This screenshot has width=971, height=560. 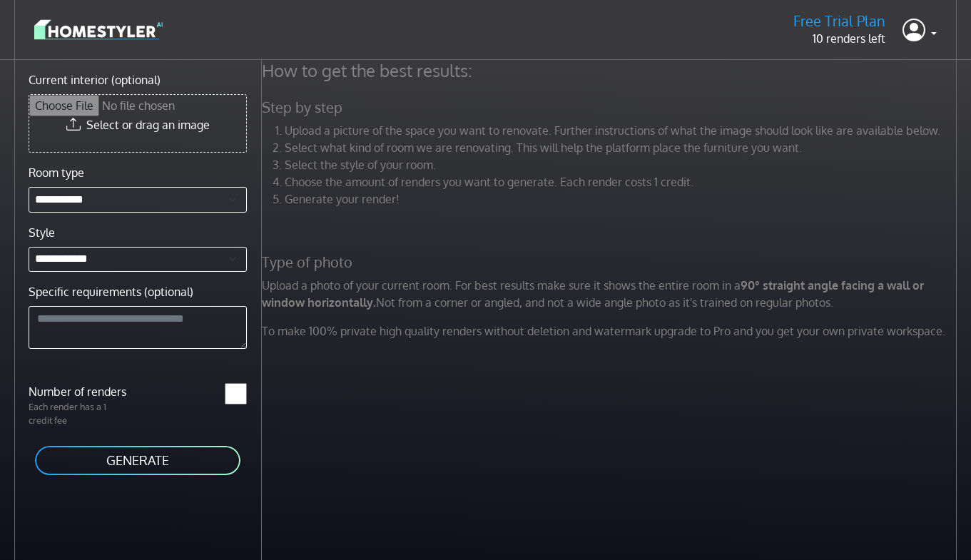 I want to click on label: Style, so click(x=41, y=232).